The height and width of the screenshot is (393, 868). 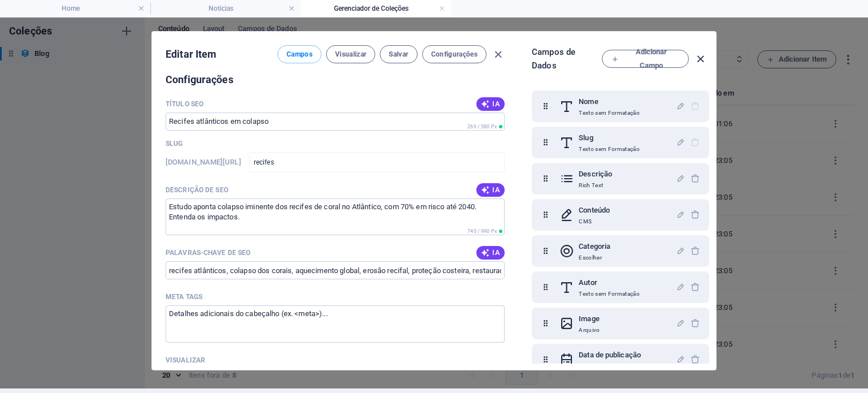 What do you see at coordinates (226, 8) in the screenshot?
I see `h4: Noticias` at bounding box center [226, 8].